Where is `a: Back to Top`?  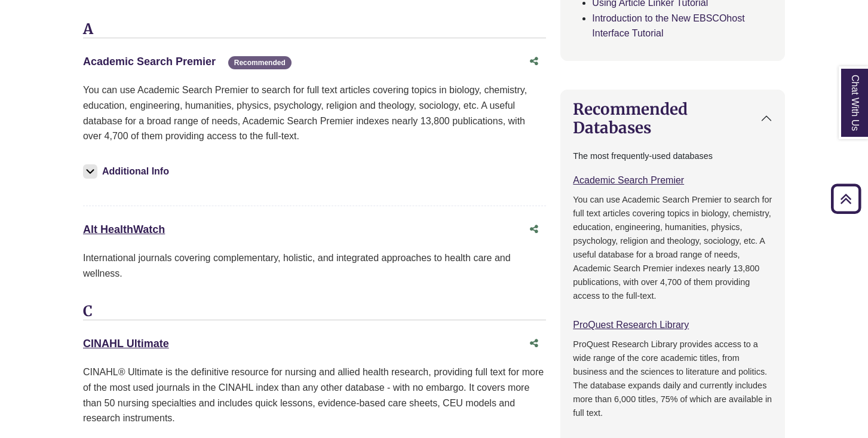
a: Back to Top is located at coordinates (846, 198).